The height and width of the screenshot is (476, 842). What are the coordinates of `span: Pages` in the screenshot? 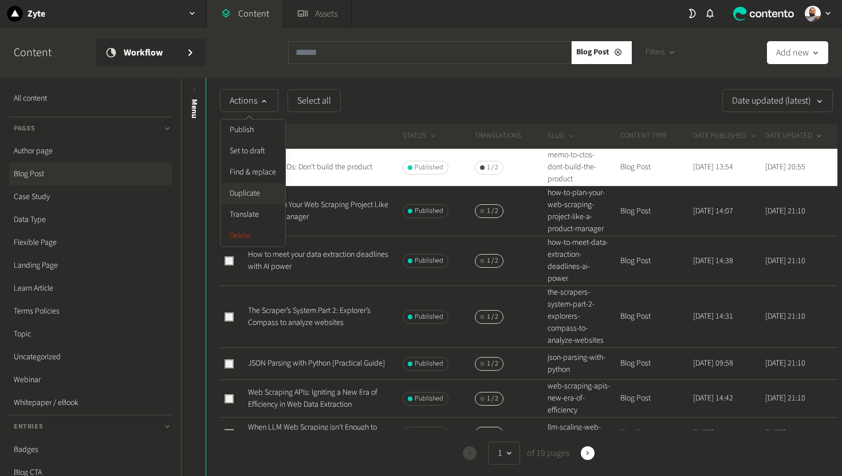 It's located at (25, 129).